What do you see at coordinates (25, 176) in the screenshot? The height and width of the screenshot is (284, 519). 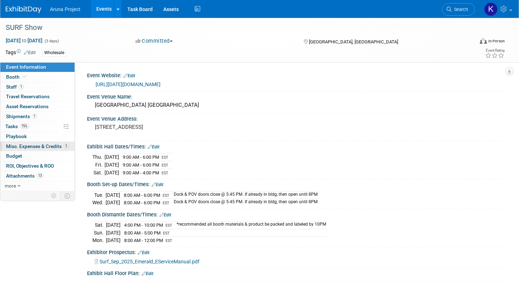 I see `span: Attachments` at bounding box center [25, 176].